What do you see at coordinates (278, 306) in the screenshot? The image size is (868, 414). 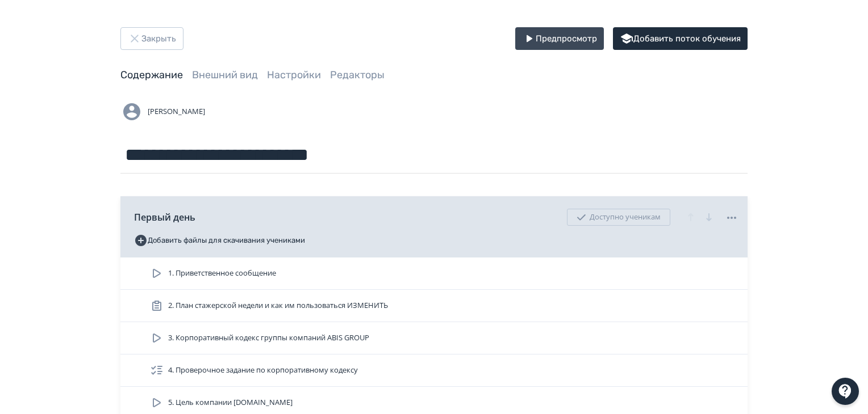 I see `span: 2. План стажерской недели и как им пользоваться ИЗМЕНИТЬ` at bounding box center [278, 306].